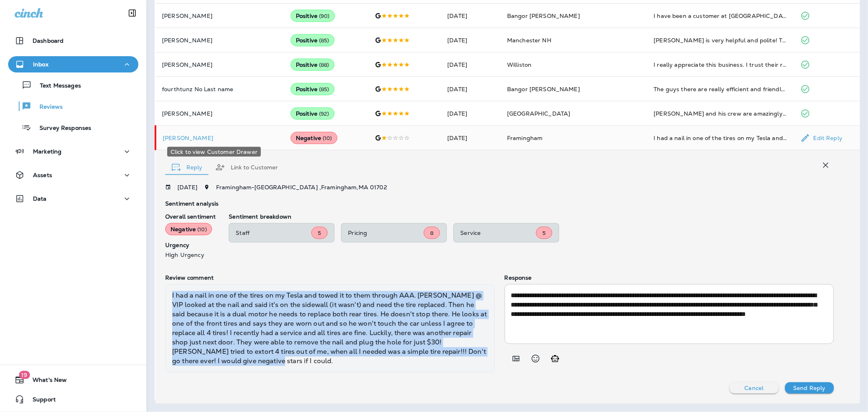 Image resolution: width=868 pixels, height=412 pixels. Describe the element at coordinates (247, 167) in the screenshot. I see `button: Link to Customer` at that location.